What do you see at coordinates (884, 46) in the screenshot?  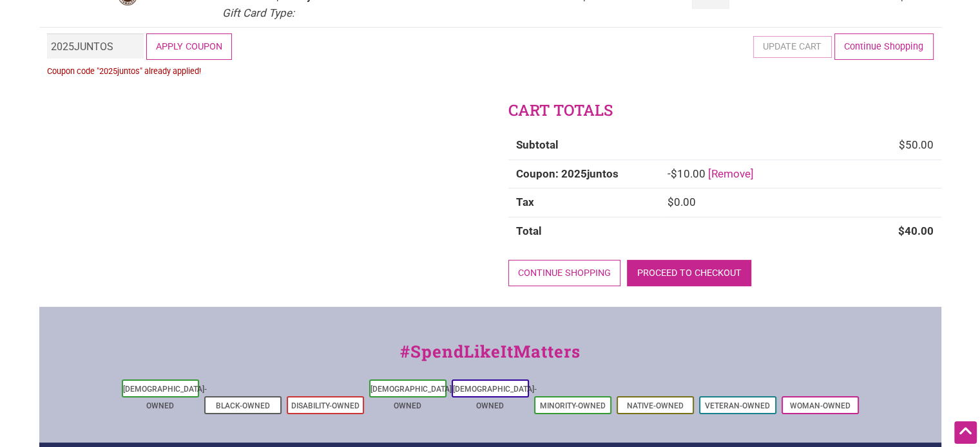 I see `a: Continue Shopping` at bounding box center [884, 46].